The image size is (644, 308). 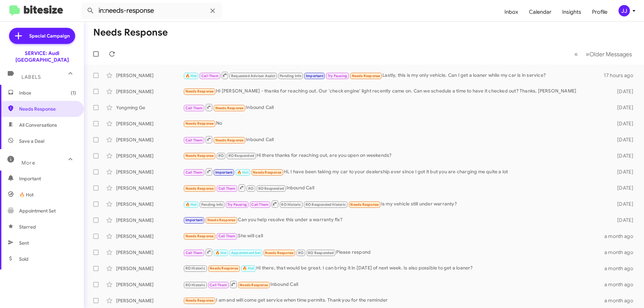 I want to click on span: Older Messages, so click(x=610, y=54).